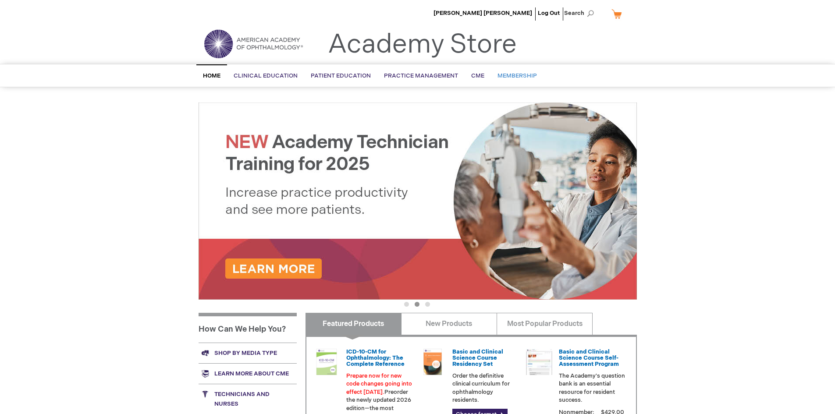  What do you see at coordinates (327, 362) in the screenshot?
I see `img: 0120008u_42.png` at bounding box center [327, 362].